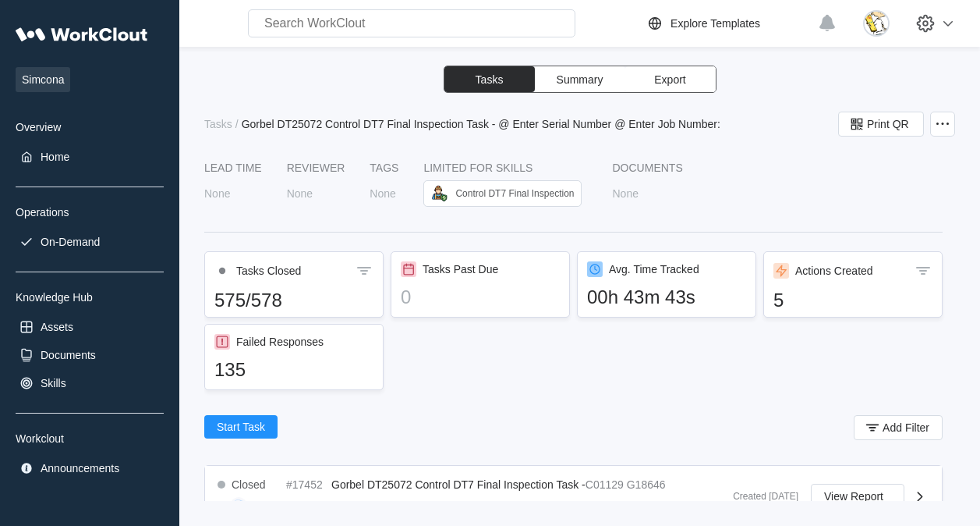  What do you see at coordinates (294, 300) in the screenshot?
I see `div: 575/578` at bounding box center [294, 300].